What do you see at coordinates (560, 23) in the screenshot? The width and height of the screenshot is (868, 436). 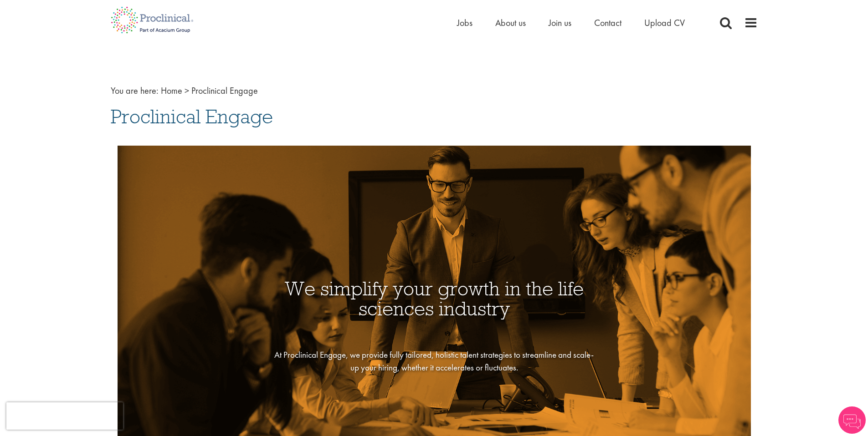 I see `span: Join us` at bounding box center [560, 23].